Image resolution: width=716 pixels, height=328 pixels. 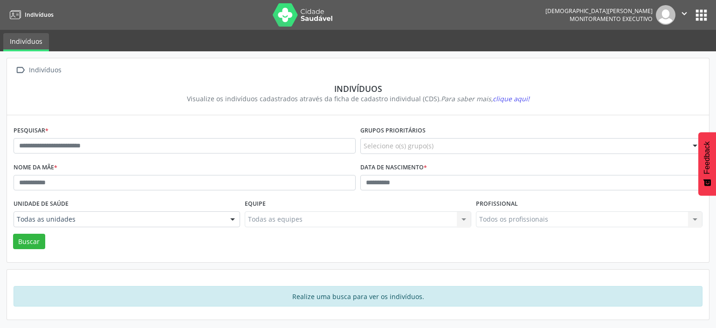 What do you see at coordinates (393, 131) in the screenshot?
I see `label: Grupos prioritários` at bounding box center [393, 131].